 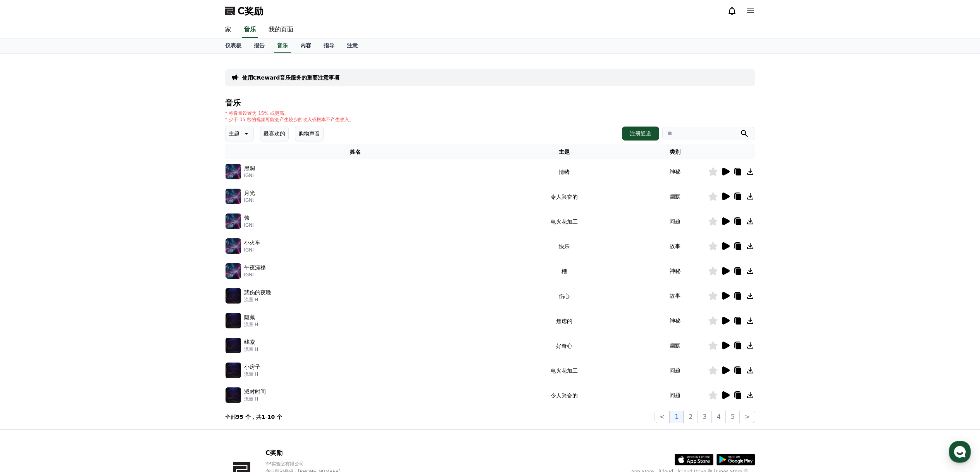 I want to click on font: ，共, so click(x=257, y=416).